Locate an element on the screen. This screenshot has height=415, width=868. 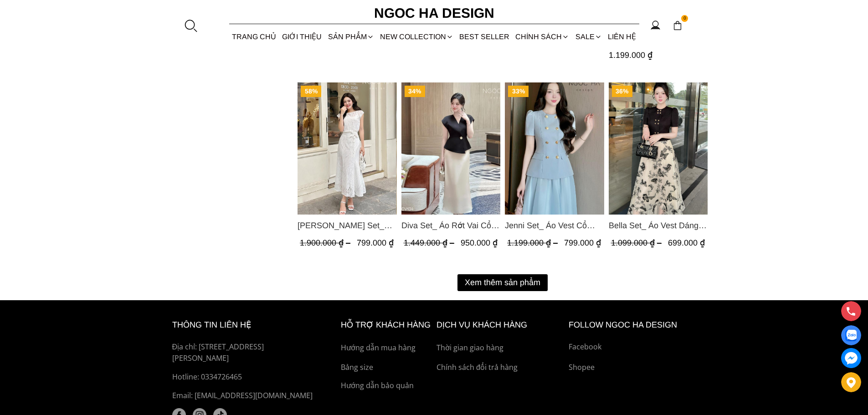
span: 950.000 ₫ is located at coordinates (479, 243).